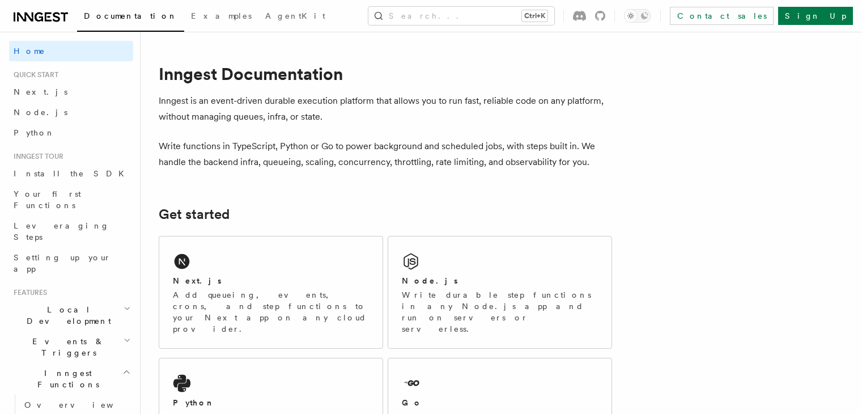 Image resolution: width=862 pixels, height=414 pixels. What do you see at coordinates (71, 379) in the screenshot?
I see `button: Inngest Functions` at bounding box center [71, 379].